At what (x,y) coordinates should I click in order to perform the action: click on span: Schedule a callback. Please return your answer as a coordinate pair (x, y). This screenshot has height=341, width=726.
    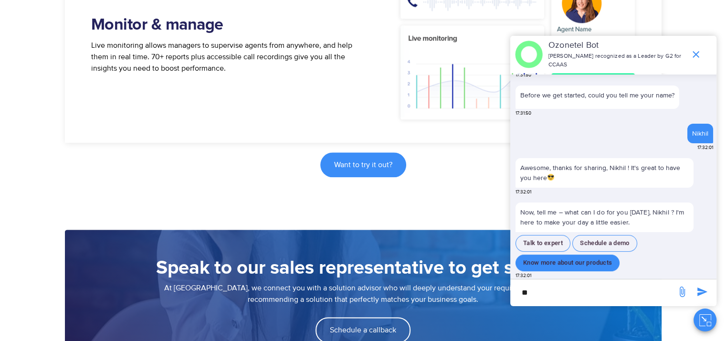
    Looking at the image, I should click on (363, 330).